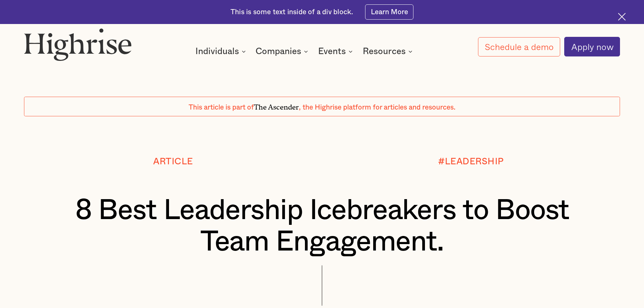  What do you see at coordinates (173, 161) in the screenshot?
I see `div: Article` at bounding box center [173, 161].